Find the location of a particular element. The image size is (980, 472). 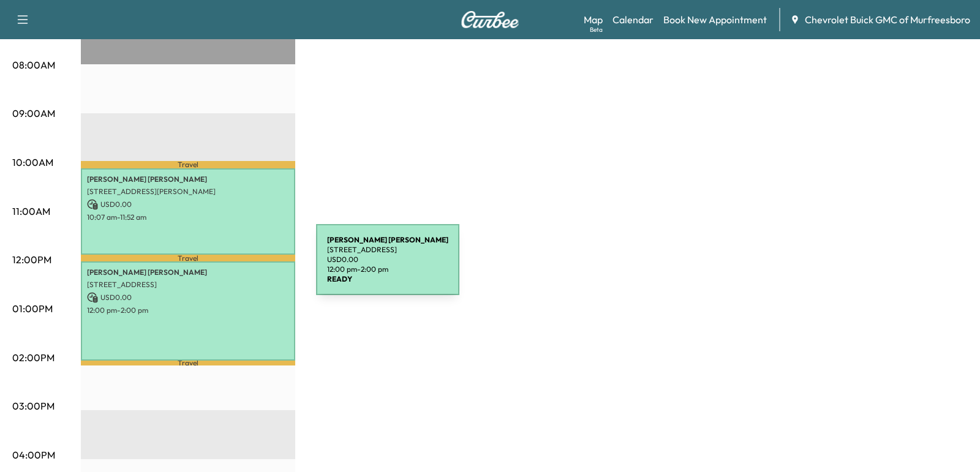

p: 11:00AM is located at coordinates (31, 211).